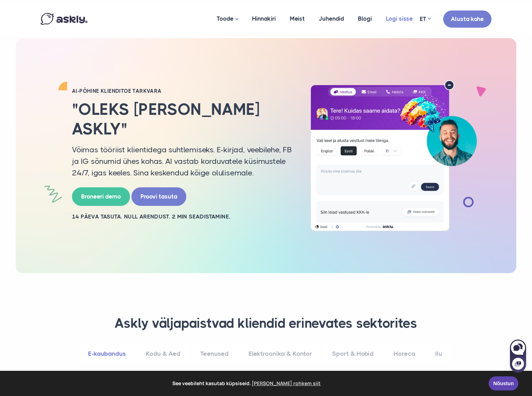  I want to click on a: Juhendid, so click(331, 18).